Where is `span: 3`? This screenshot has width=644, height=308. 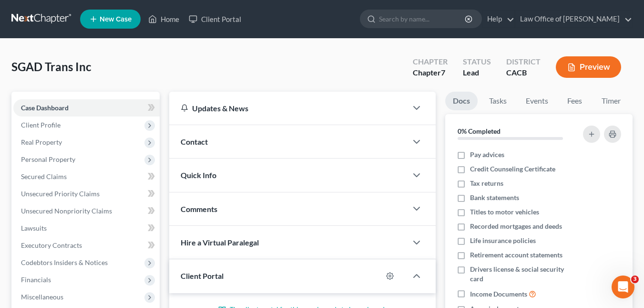 span: 3 is located at coordinates (634, 279).